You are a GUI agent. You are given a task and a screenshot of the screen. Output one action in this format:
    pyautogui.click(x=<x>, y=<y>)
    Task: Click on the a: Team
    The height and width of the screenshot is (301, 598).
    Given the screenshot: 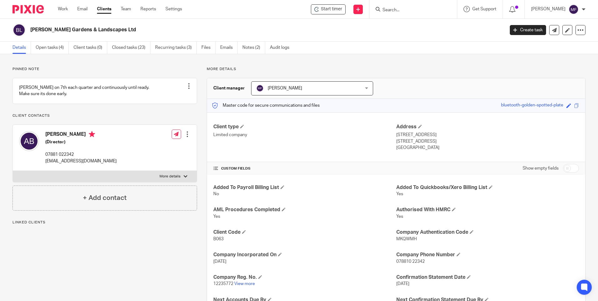 What is the action you would take?
    pyautogui.click(x=126, y=9)
    